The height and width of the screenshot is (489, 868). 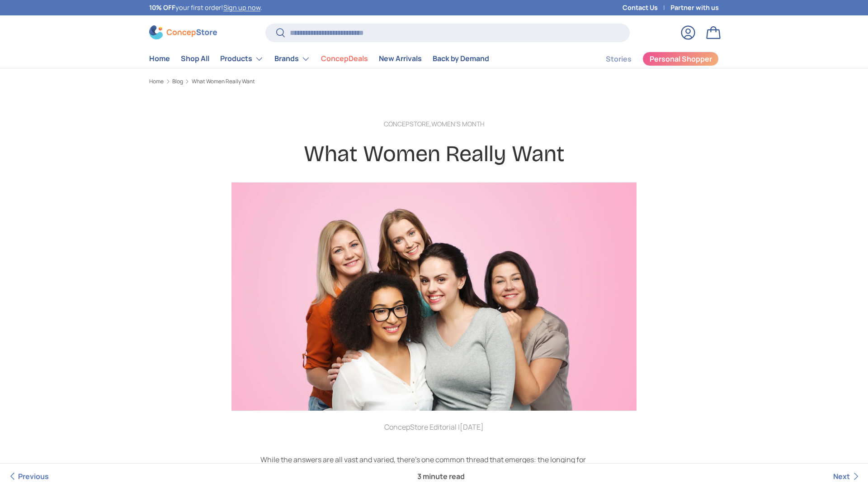 What do you see at coordinates (34, 477) in the screenshot?
I see `span: Previous` at bounding box center [34, 477].